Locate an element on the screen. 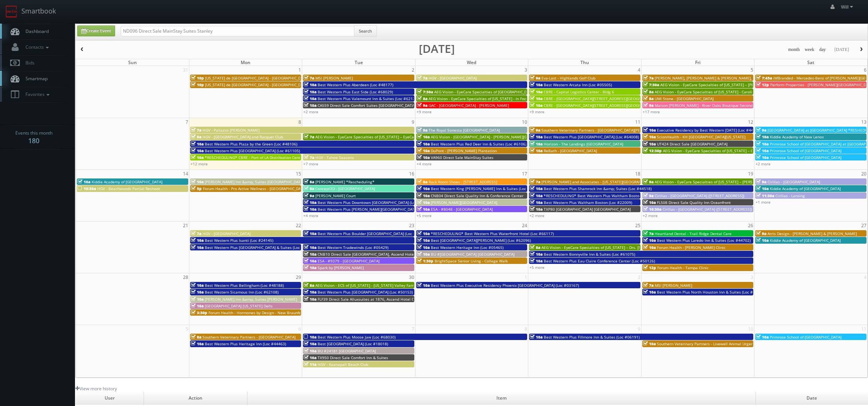 This screenshot has height=406, width=868. span: Fri is located at coordinates (698, 62).